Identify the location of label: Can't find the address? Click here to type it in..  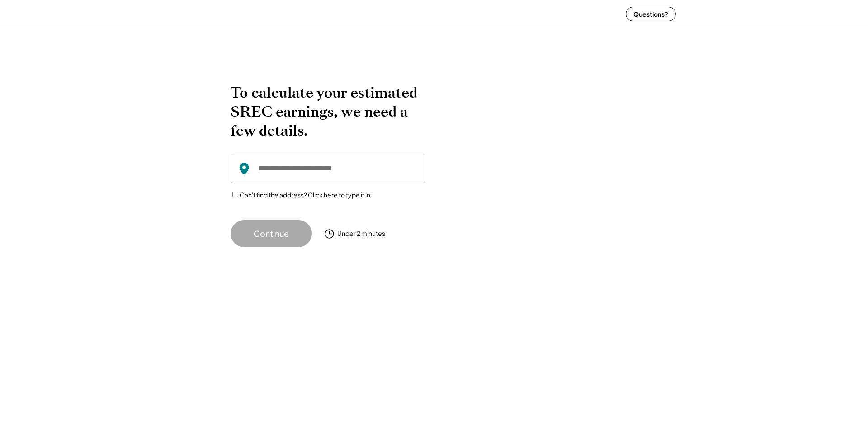
(305, 195).